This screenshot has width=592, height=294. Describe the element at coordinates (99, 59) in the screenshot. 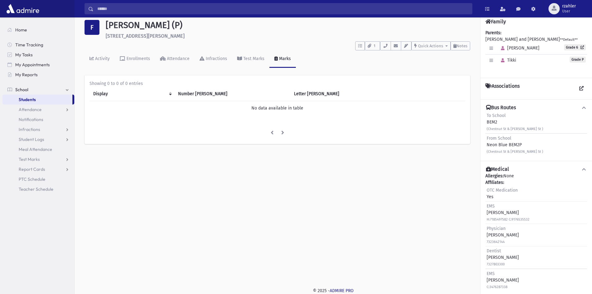

I see `a: Activity` at that location.